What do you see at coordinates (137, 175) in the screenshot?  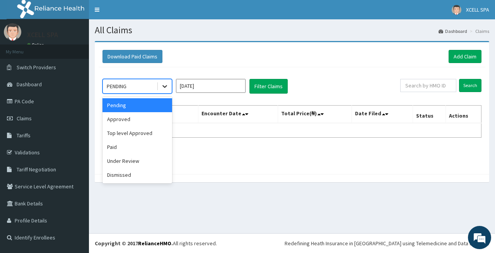 I see `div: Dismissed` at bounding box center [137, 175].